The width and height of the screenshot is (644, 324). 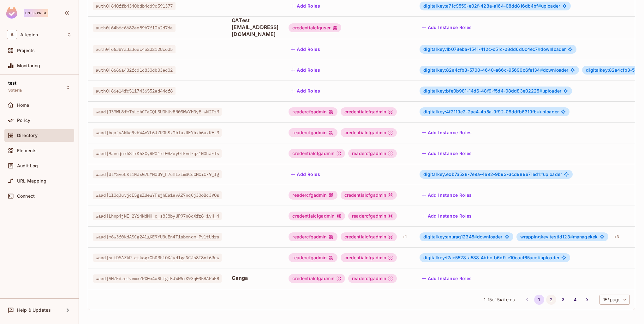 I want to click on span: waad|Lhnp4jNI-2Yi4NdMH_c_s8J8byUP97n8dXfr8_ivH_4, so click(x=157, y=216).